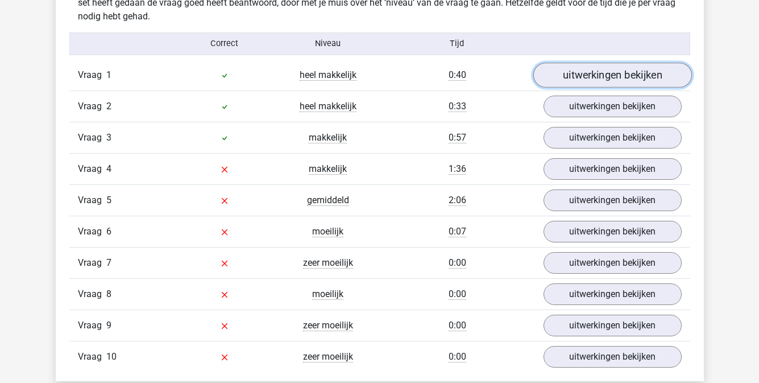 This screenshot has height=383, width=759. What do you see at coordinates (328, 200) in the screenshot?
I see `span: gemiddeld` at bounding box center [328, 200].